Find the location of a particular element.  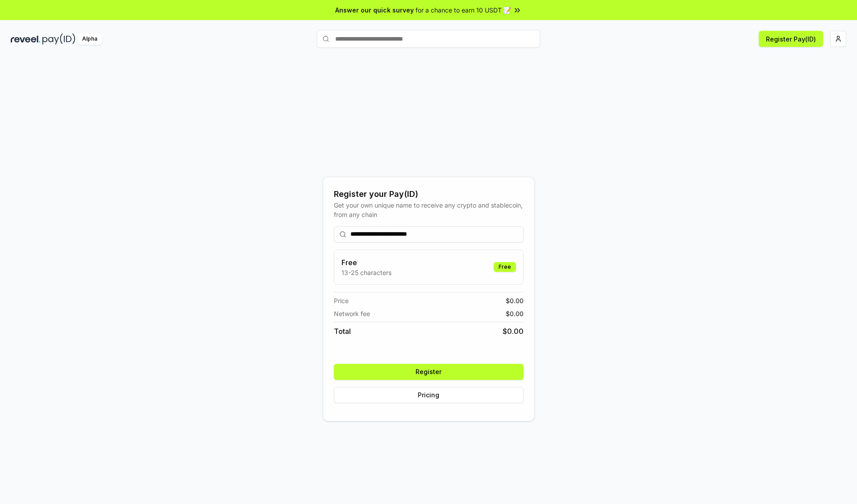

button: Pricing is located at coordinates (429, 395).